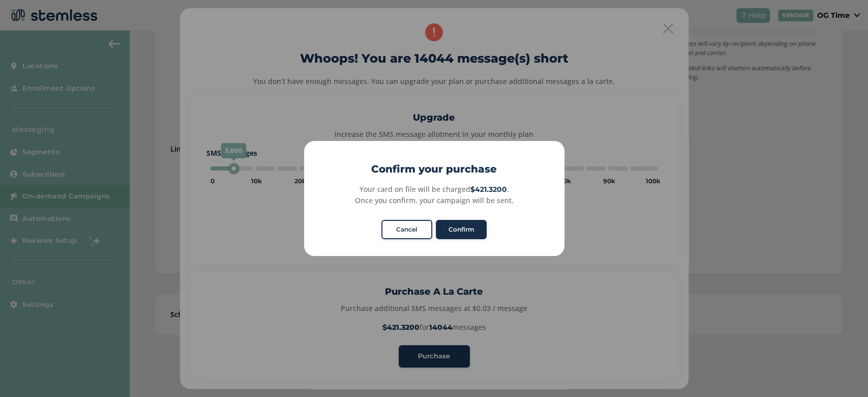 The height and width of the screenshot is (397, 868). Describe the element at coordinates (407, 229) in the screenshot. I see `button: Cancel` at that location.